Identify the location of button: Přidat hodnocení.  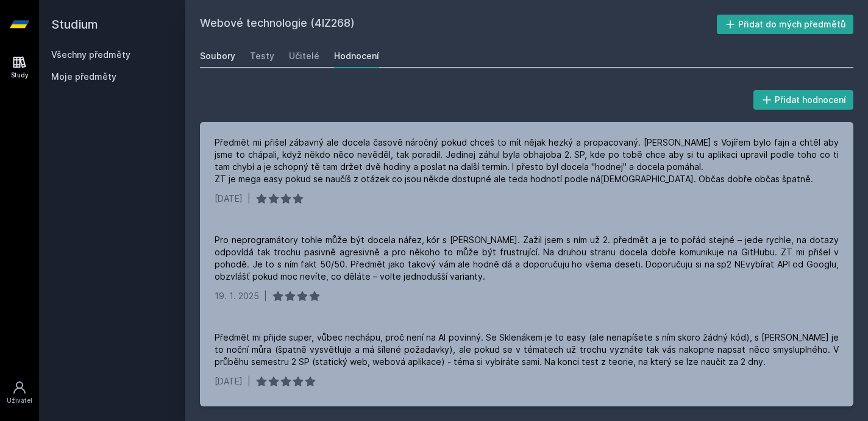
(803, 99).